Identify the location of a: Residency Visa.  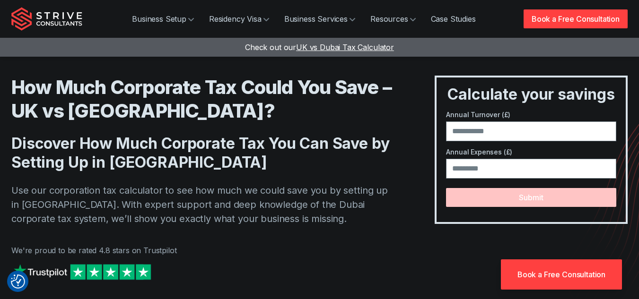
(239, 19).